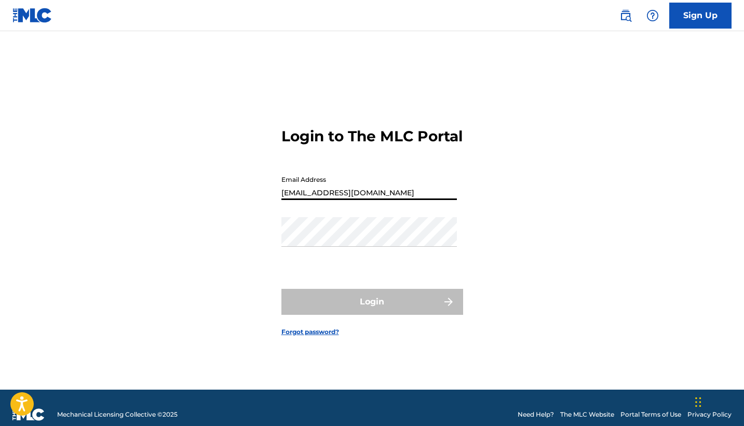 Image resolution: width=744 pixels, height=426 pixels. Describe the element at coordinates (625, 16) in the screenshot. I see `img: search` at that location.